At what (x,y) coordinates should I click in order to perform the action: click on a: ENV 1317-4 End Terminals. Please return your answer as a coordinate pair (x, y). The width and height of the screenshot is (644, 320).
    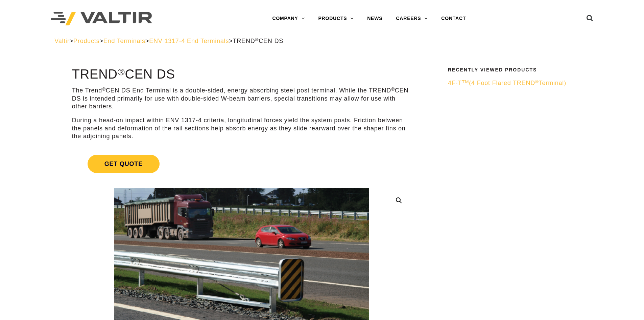
    Looking at the image, I should click on (189, 41).